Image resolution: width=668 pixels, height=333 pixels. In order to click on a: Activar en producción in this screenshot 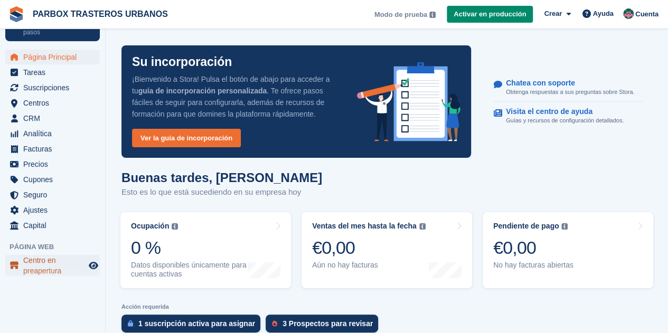, I will do `click(490, 14)`.